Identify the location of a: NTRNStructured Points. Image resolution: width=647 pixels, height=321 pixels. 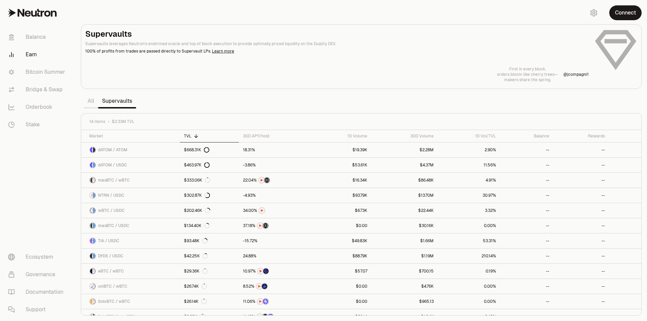
(275, 226).